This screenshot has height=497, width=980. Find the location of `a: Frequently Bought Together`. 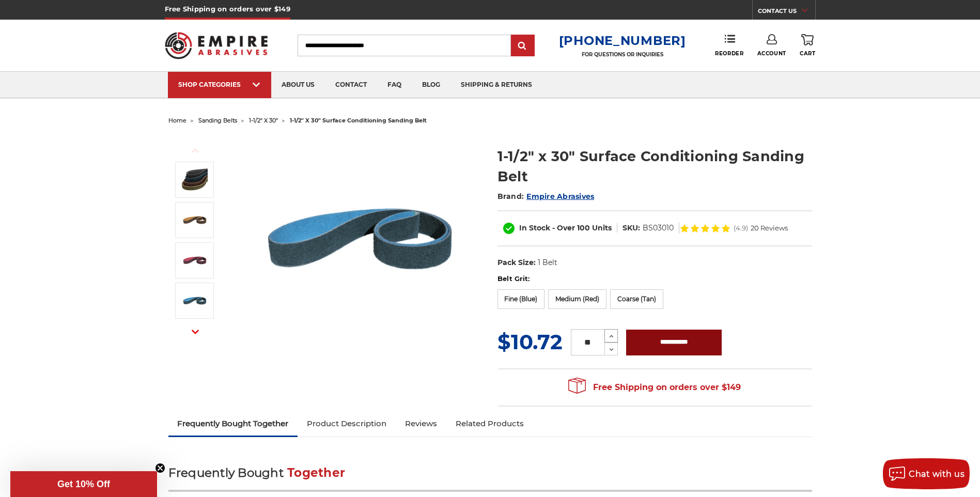

a: Frequently Bought Together is located at coordinates (233, 423).